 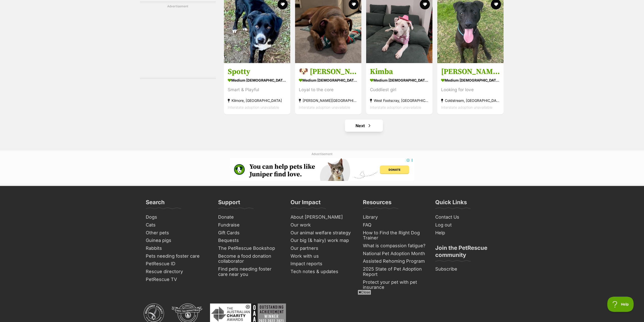 What do you see at coordinates (155, 204) in the screenshot?
I see `h3: Search` at bounding box center [155, 204].